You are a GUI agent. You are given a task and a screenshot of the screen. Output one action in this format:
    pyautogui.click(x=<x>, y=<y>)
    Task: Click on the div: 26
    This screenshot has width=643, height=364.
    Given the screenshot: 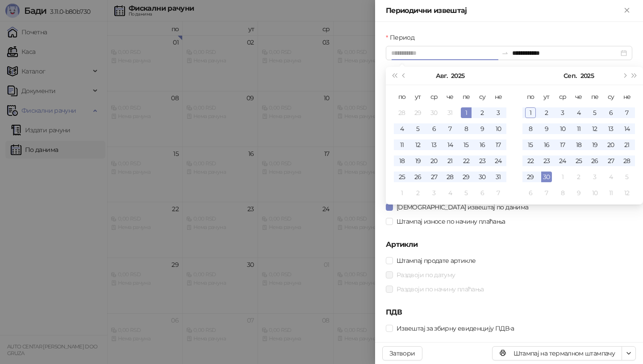 What is the action you would take?
    pyautogui.click(x=595, y=161)
    